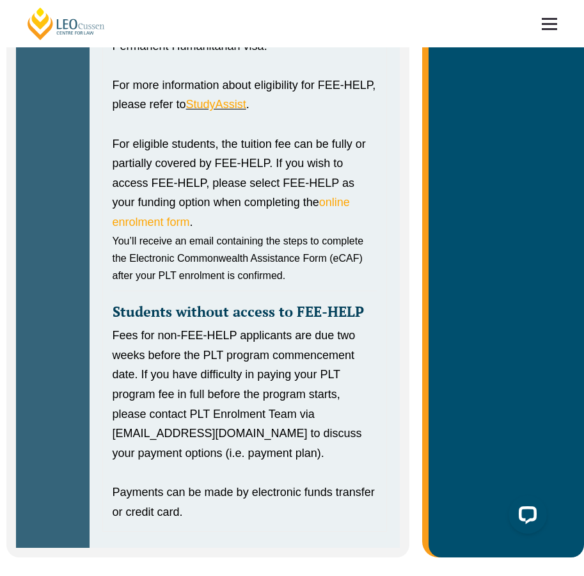 The height and width of the screenshot is (576, 584). Describe the element at coordinates (238, 258) in the screenshot. I see `span: You’ll receive an email containing the steps to complete the Electronic Commonwealth Assistance F...` at that location.